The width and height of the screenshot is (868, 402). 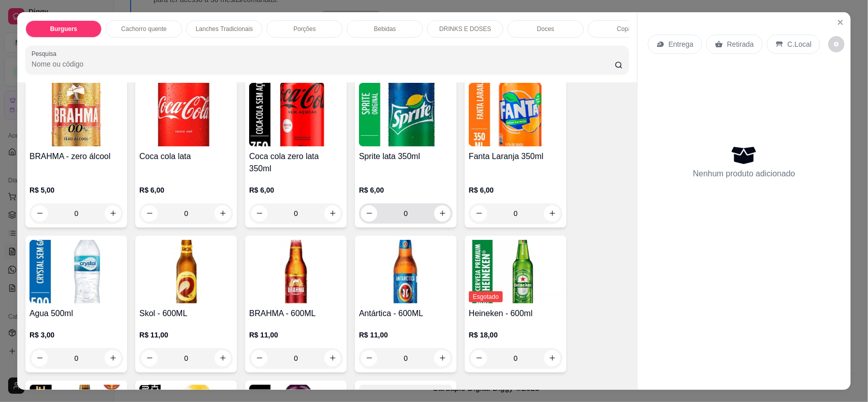 I want to click on p: Entrega, so click(x=681, y=44).